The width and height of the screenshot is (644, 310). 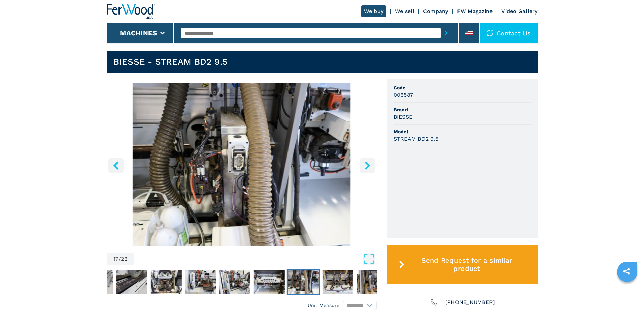 I want to click on span: Model, so click(x=462, y=131).